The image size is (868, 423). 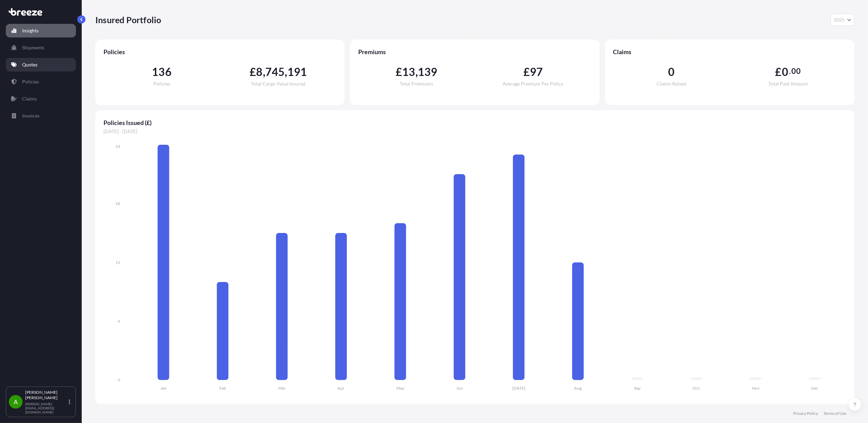 I want to click on p: Terms of Use, so click(x=835, y=413).